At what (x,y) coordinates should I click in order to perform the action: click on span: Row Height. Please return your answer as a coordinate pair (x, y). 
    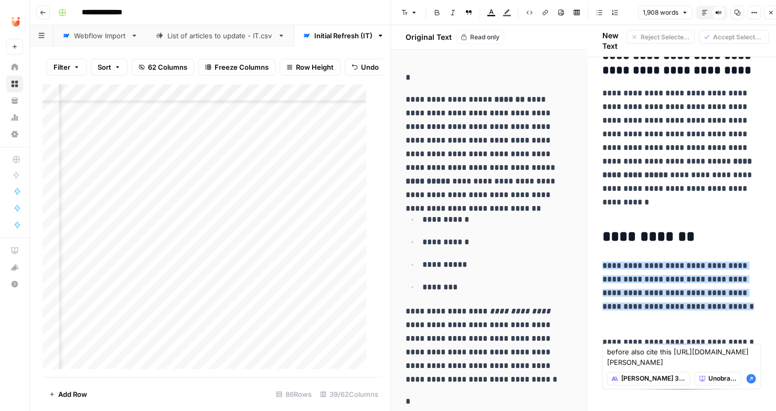
    Looking at the image, I should click on (315, 67).